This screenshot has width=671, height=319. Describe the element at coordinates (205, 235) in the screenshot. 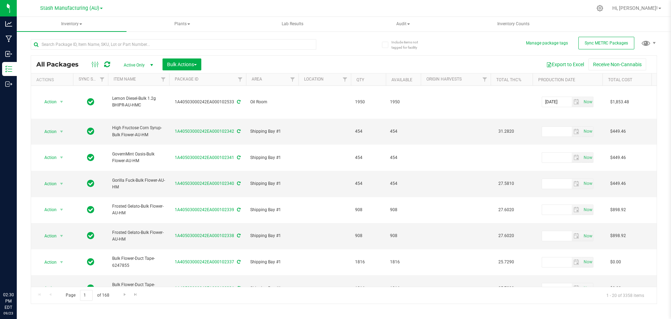

I see `a: 1A40503000242EA000102338` at that location.